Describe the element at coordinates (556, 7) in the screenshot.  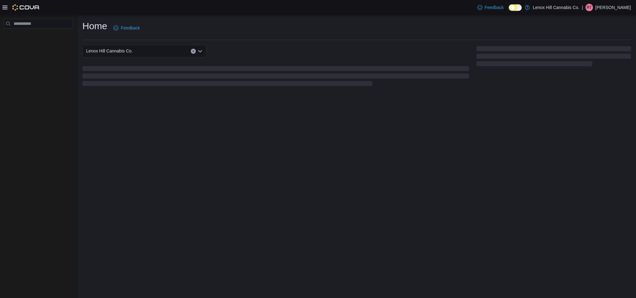
I see `p: Lenox Hill Cannabis Co.` at that location.